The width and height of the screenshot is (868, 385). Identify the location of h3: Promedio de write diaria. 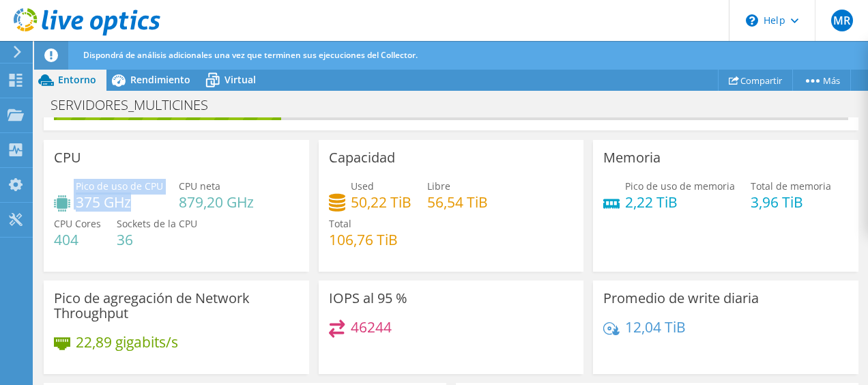
(681, 298).